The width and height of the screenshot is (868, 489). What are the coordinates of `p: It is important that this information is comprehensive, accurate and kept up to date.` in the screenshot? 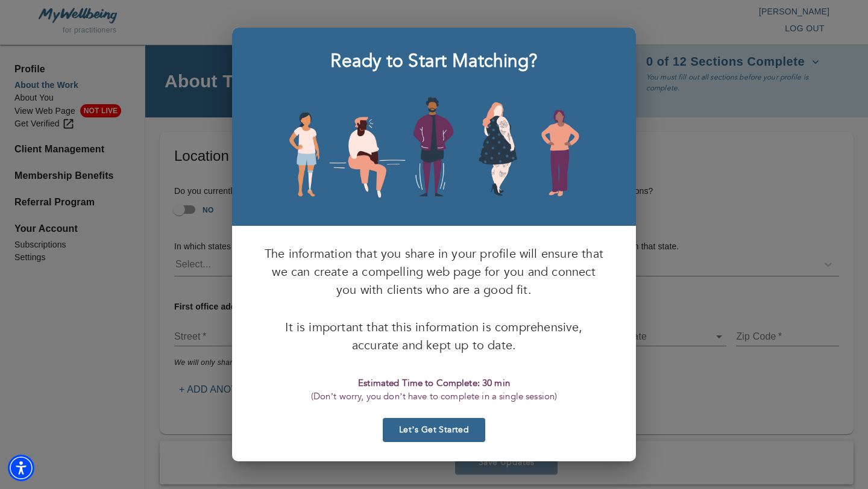 It's located at (434, 336).